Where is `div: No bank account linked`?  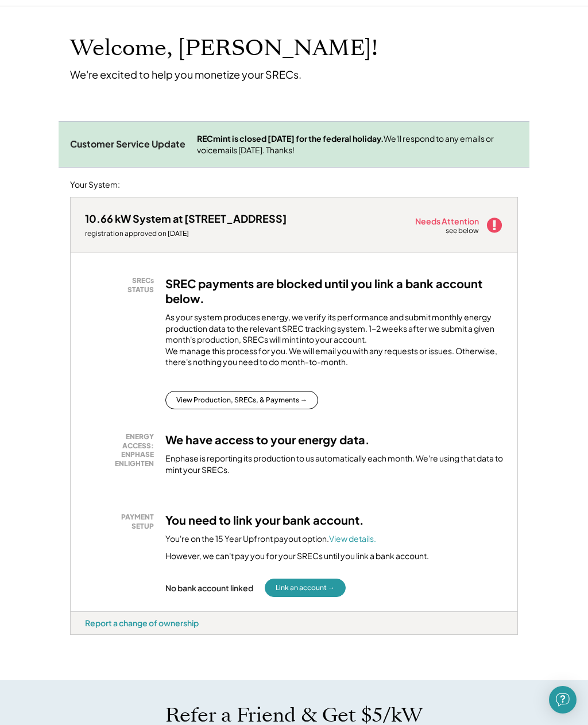 div: No bank account linked is located at coordinates (209, 588).